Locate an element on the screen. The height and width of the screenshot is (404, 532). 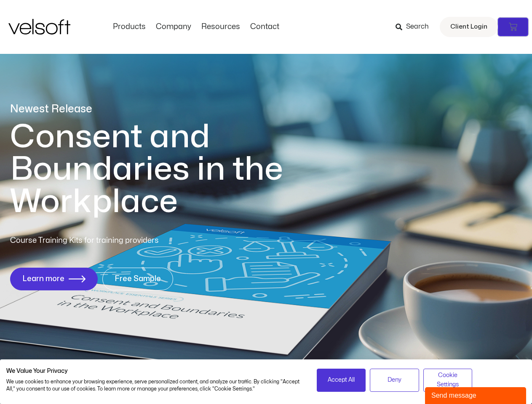
a: Learn more is located at coordinates (54, 279).